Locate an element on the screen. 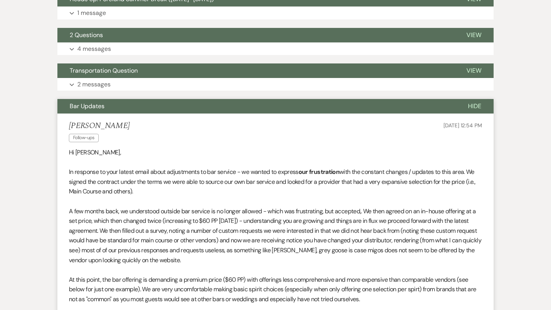 The width and height of the screenshot is (551, 310). p: 2 messages is located at coordinates (94, 84).